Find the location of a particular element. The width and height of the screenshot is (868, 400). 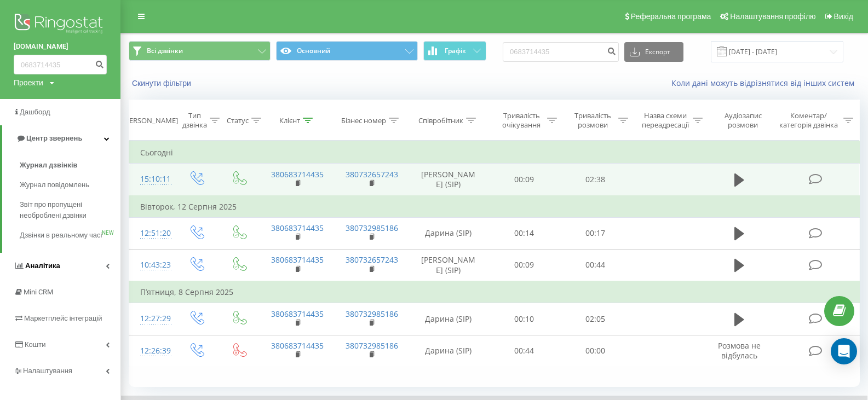

td: 00:00 is located at coordinates (595, 351).